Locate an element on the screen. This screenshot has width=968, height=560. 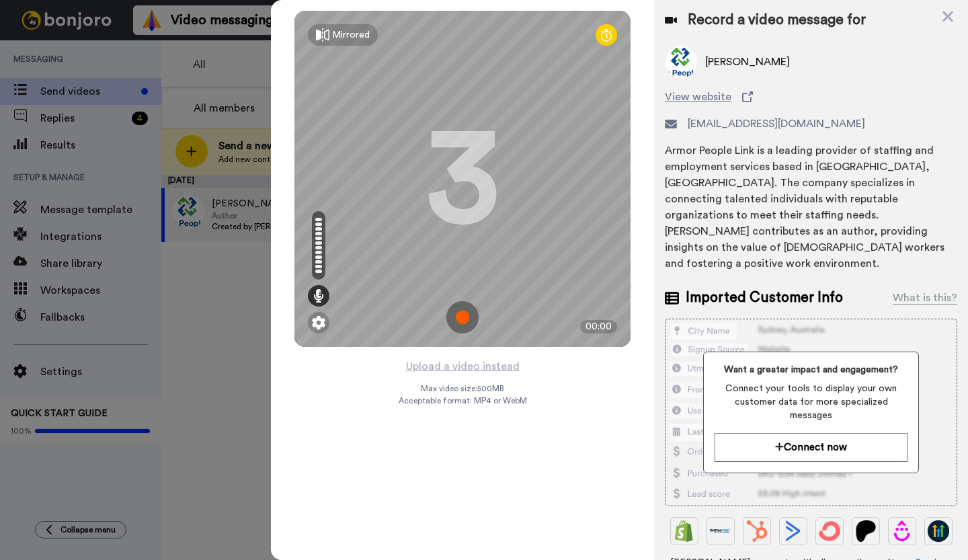
span: View website is located at coordinates (698, 97).